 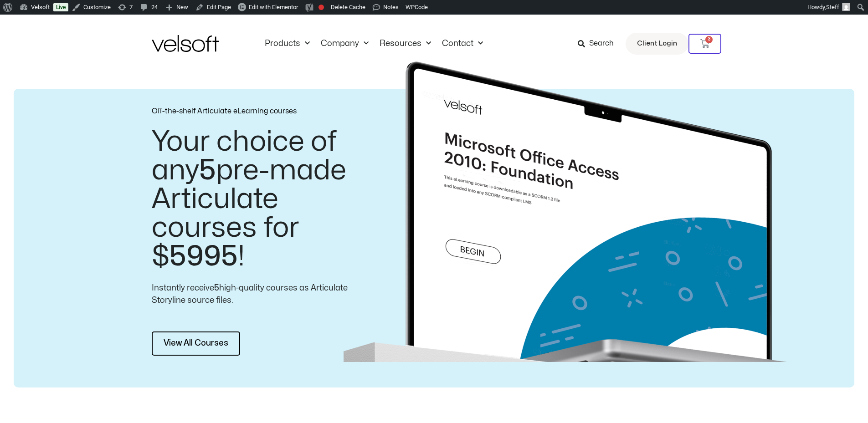 What do you see at coordinates (267, 199) in the screenshot?
I see `h2: Your choice of any pre-made Articulate courses for $ !` at bounding box center [267, 199].